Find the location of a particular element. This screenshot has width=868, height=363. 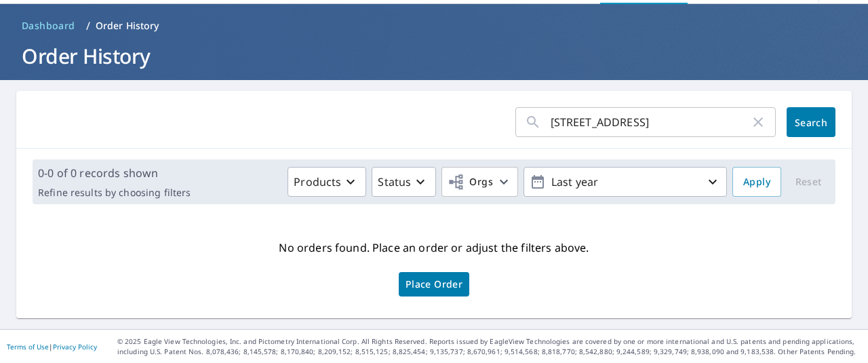

p: Status is located at coordinates (394, 182).